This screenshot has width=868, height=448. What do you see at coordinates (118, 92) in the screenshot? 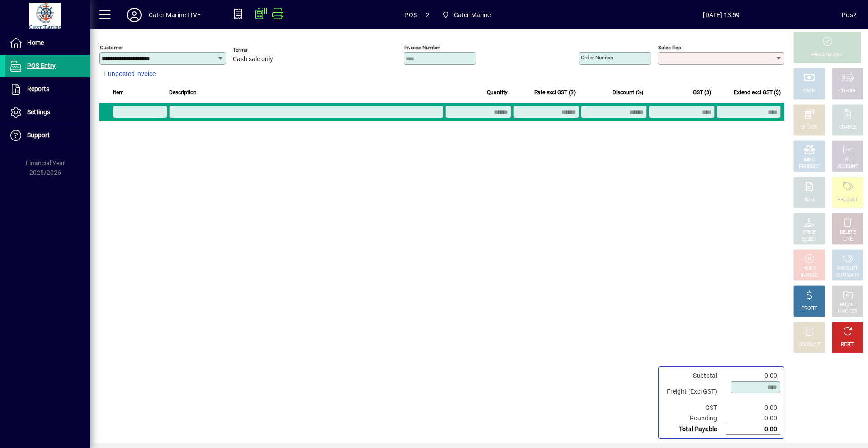
I see `span: Item` at bounding box center [118, 92].